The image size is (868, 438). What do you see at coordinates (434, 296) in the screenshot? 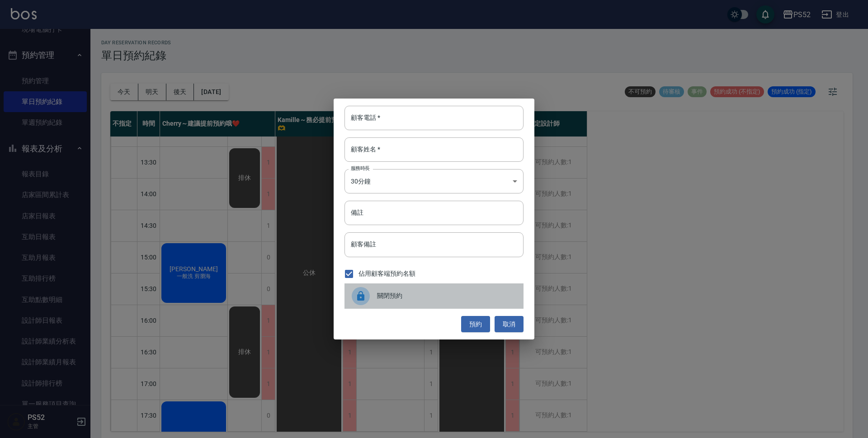
I see `div: 關閉預約` at bounding box center [434, 296].